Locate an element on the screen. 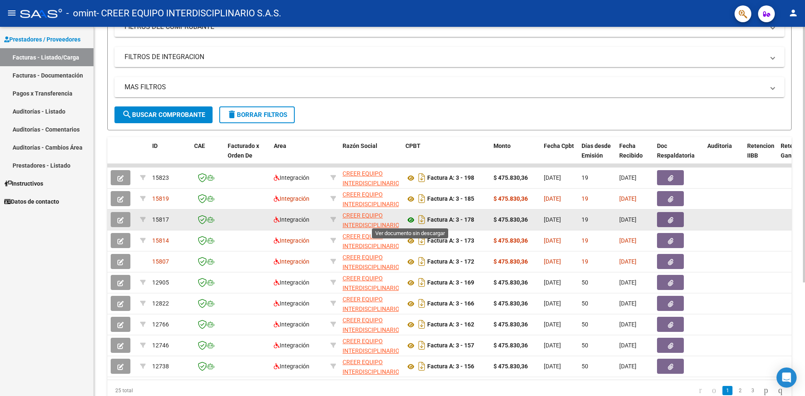  span: - omint is located at coordinates (81, 13).